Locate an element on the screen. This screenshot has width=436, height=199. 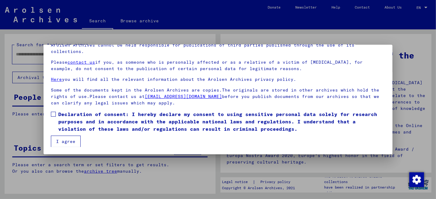
p: Some of the documents kept in the Arolsen Archives are copies.The originals are stored in other a... is located at coordinates (218, 97).